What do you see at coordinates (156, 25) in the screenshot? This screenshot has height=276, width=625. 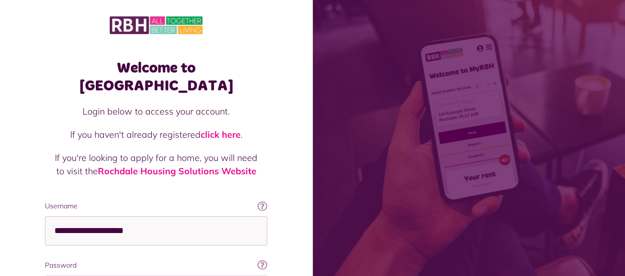 I see `img: MyRBH` at bounding box center [156, 25].